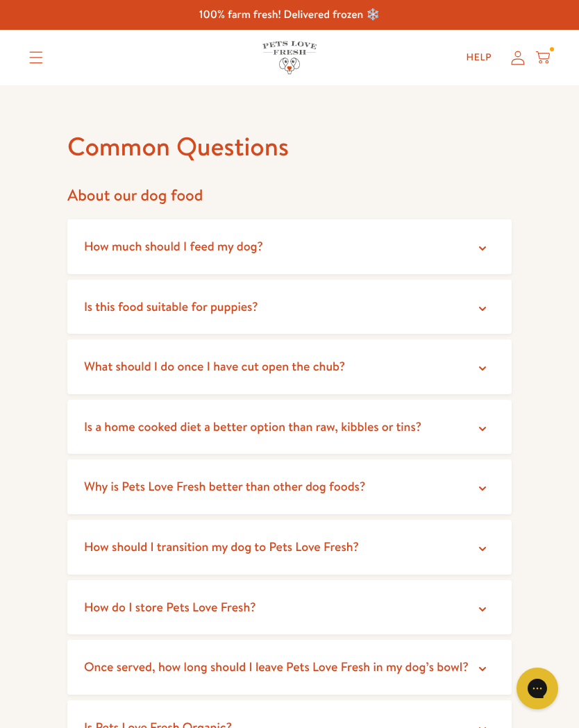  What do you see at coordinates (290, 547) in the screenshot?
I see `summary: How should I transition my dog to Pets Love Fresh?` at bounding box center [290, 547].